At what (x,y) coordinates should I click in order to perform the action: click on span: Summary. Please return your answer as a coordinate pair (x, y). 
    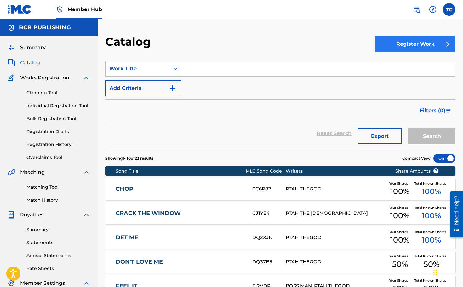
    Looking at the image, I should click on (33, 48).